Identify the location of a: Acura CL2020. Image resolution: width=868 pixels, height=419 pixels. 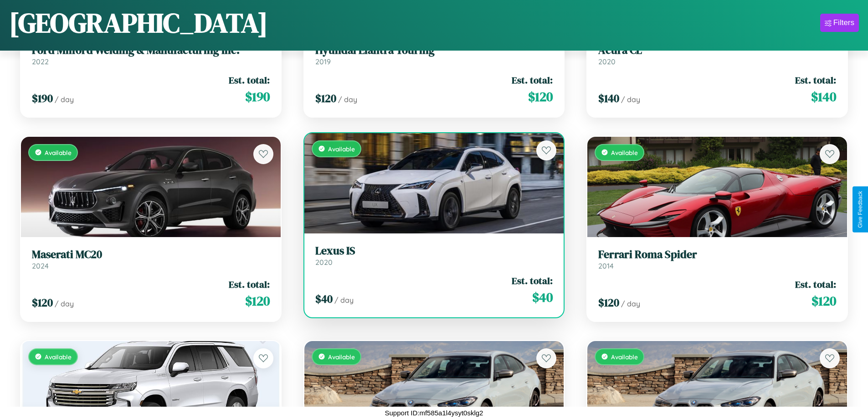
(717, 55).